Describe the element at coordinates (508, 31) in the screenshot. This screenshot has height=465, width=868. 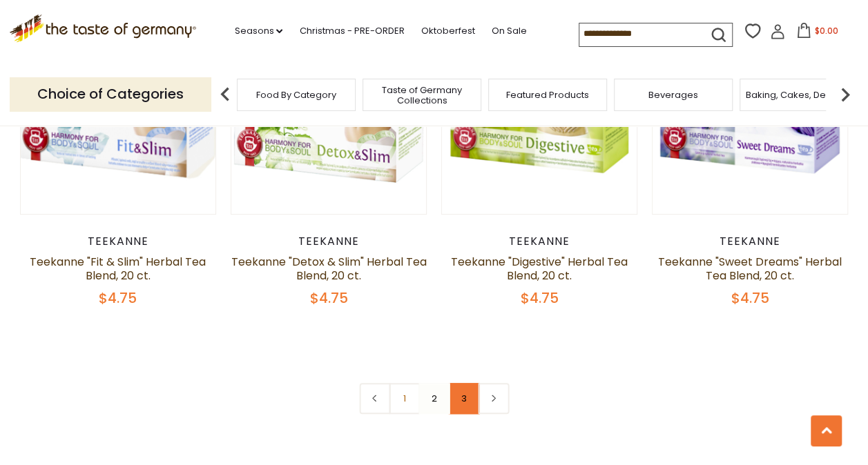
I see `a: On Sale` at that location.